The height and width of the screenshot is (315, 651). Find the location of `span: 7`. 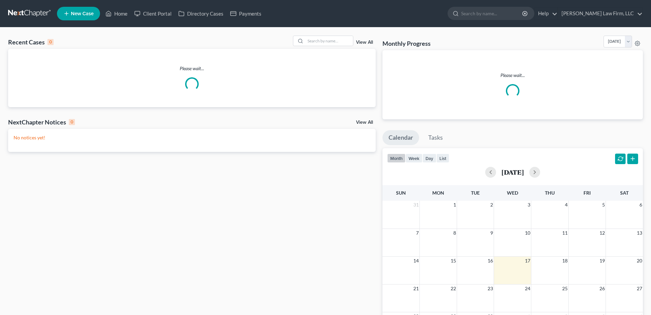

span: 7 is located at coordinates (418, 233).